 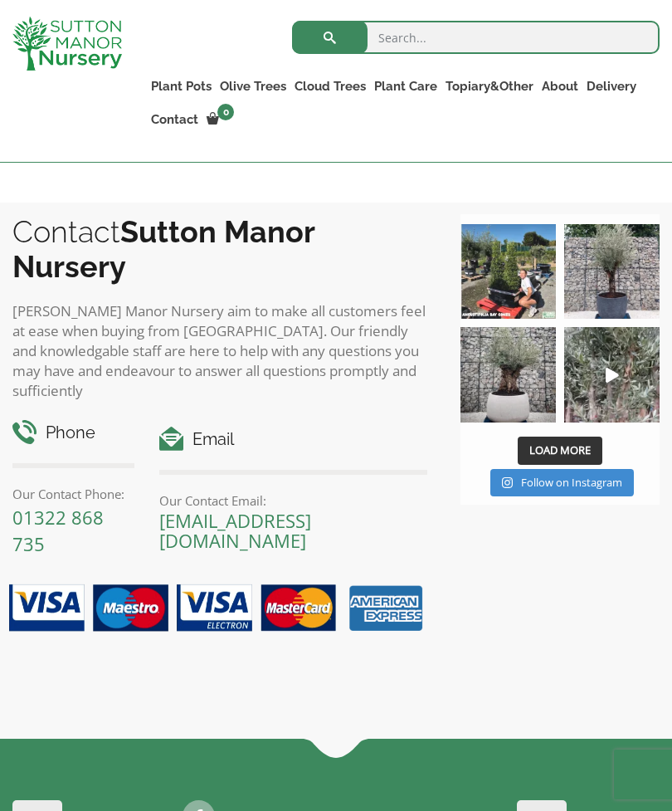 I want to click on p: Our Contact Phone:, so click(x=73, y=494).